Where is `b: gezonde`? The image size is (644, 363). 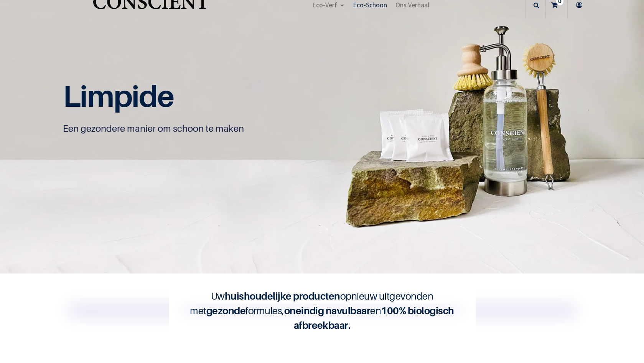
b: gezonde is located at coordinates (226, 310).